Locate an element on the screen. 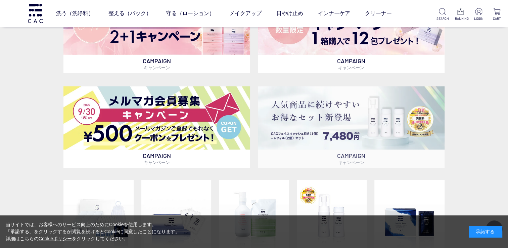  a: 守る（ローション） is located at coordinates (190, 13).